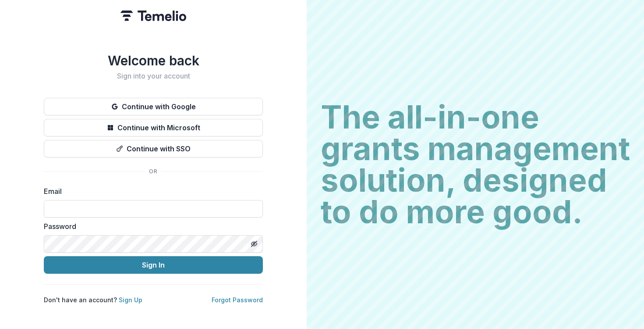 This screenshot has height=329, width=644. What do you see at coordinates (237, 300) in the screenshot?
I see `a: Forgot Password` at bounding box center [237, 300].